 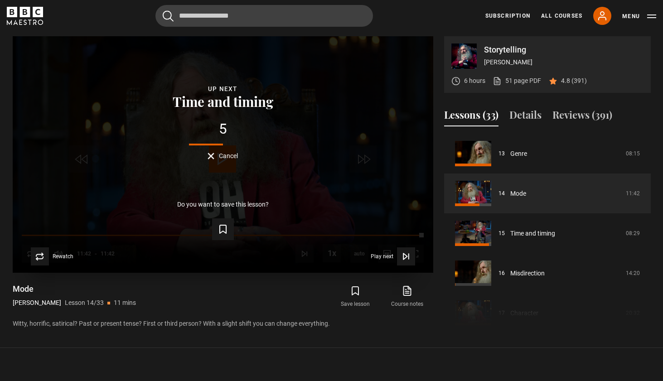 What do you see at coordinates (223, 89) in the screenshot?
I see `div: Up next` at bounding box center [223, 89].